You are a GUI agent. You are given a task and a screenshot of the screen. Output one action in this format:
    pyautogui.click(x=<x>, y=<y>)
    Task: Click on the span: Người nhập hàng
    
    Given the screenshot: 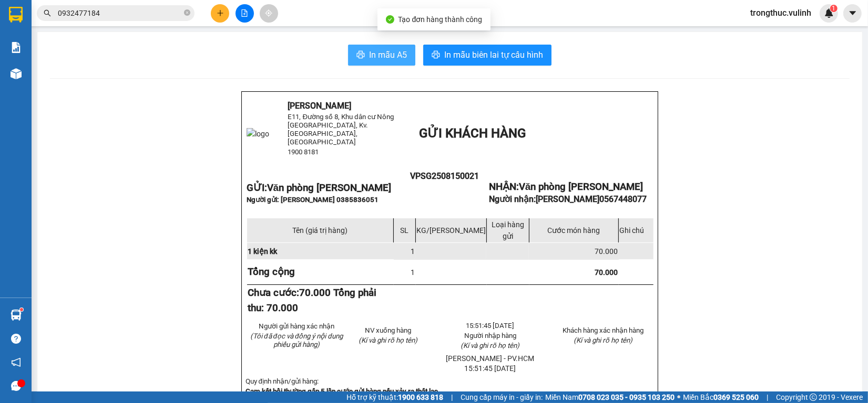 What is the action you would take?
    pyautogui.click(x=490, y=335)
    